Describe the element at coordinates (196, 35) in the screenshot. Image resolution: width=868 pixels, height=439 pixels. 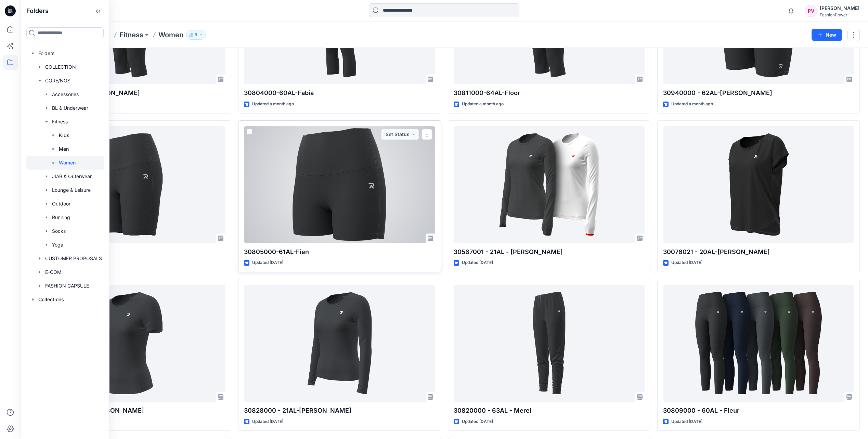
I see `p: 9` at that location.